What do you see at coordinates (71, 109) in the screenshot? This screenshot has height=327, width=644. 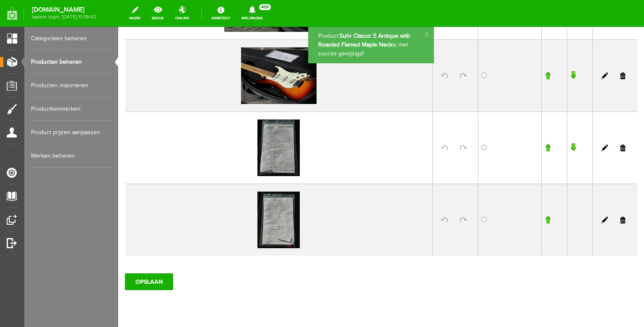 I see `a: Productkenmerken` at bounding box center [71, 109].